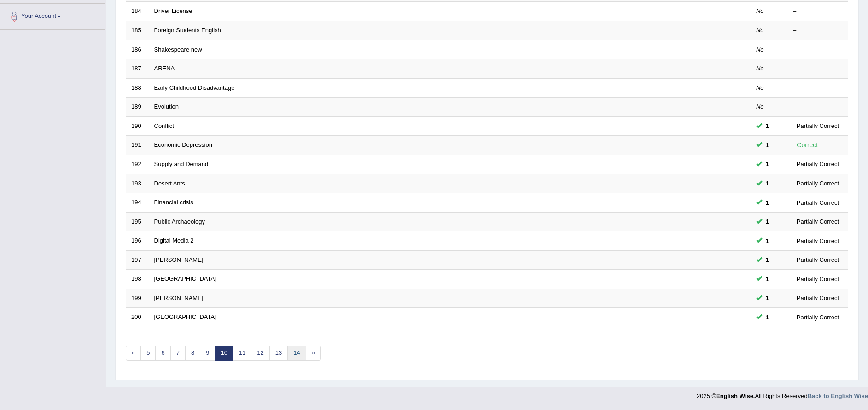  Describe the element at coordinates (242, 353) in the screenshot. I see `a: 11` at that location.